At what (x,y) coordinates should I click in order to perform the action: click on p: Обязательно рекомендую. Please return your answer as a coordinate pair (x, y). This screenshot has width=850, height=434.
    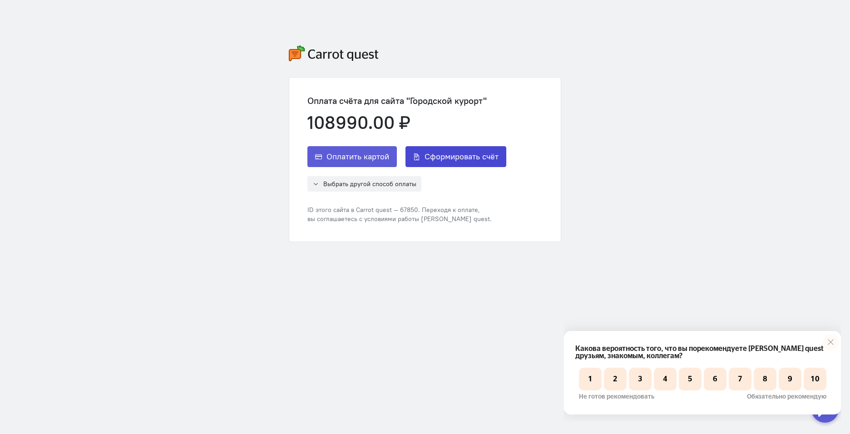
    Looking at the image, I should click on (222, 98).